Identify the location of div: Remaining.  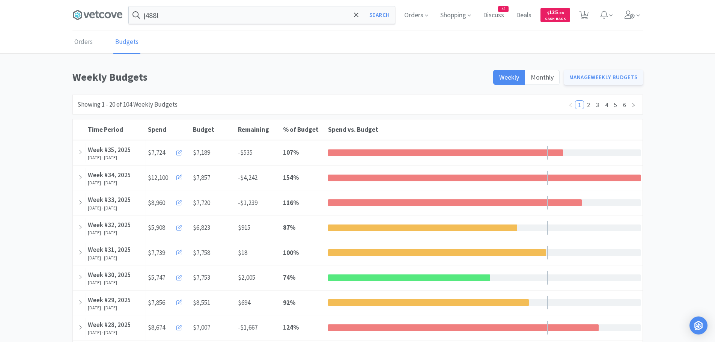
(258, 129).